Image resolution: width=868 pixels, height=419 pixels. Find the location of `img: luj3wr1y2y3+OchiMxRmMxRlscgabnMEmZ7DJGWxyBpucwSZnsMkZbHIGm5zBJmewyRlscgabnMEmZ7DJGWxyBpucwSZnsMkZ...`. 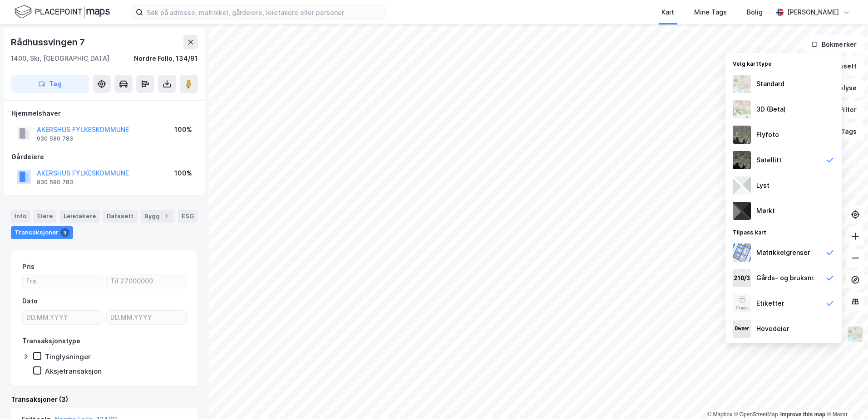

img: luj3wr1y2y3+OchiMxRmMxRlscgabnMEmZ7DJGWxyBpucwSZnsMkZbHIGm5zBJmewyRlscgabnMEmZ7DJGWxyBpucwSZnsMkZ... is located at coordinates (742, 186).